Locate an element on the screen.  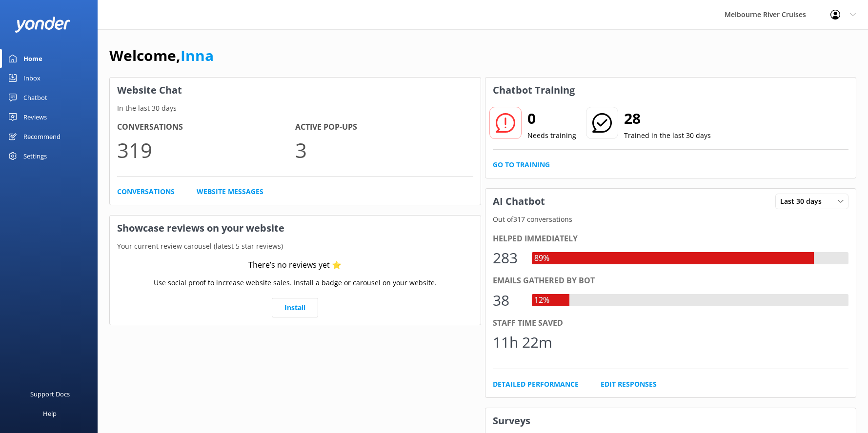
a: Detailed Performance is located at coordinates (536, 384).